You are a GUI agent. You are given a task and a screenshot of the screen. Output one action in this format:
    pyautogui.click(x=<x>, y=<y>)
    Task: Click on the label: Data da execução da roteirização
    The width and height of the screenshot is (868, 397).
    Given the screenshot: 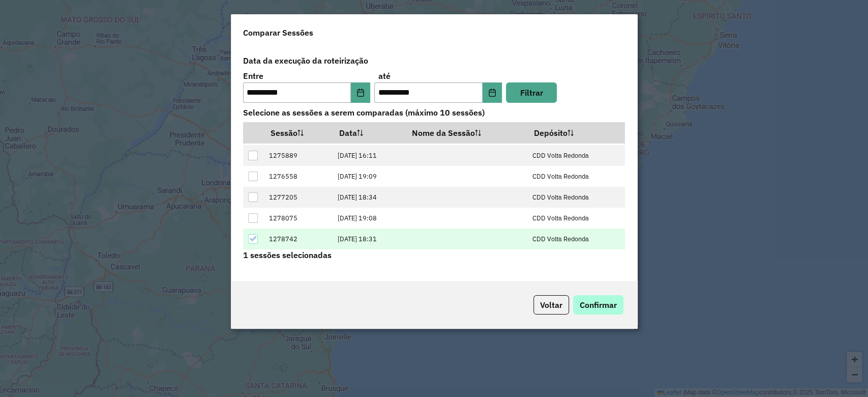 What is the action you would take?
    pyautogui.click(x=434, y=60)
    